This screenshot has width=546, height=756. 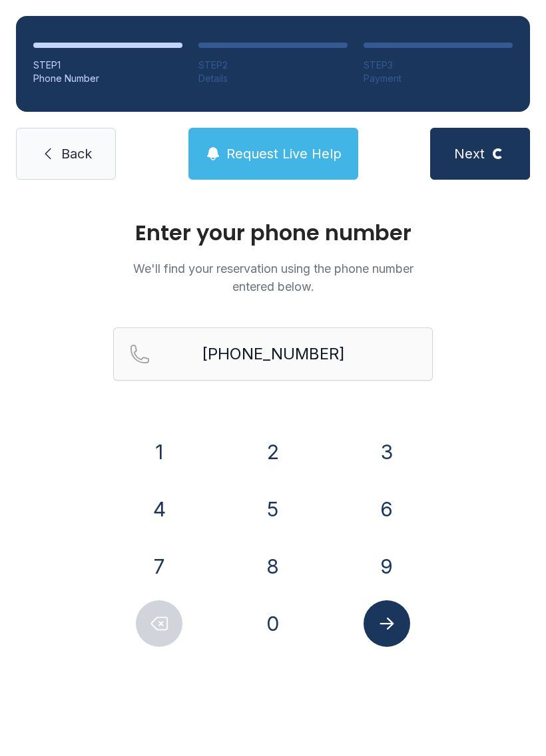 I want to click on span: Request Live Help, so click(x=284, y=154).